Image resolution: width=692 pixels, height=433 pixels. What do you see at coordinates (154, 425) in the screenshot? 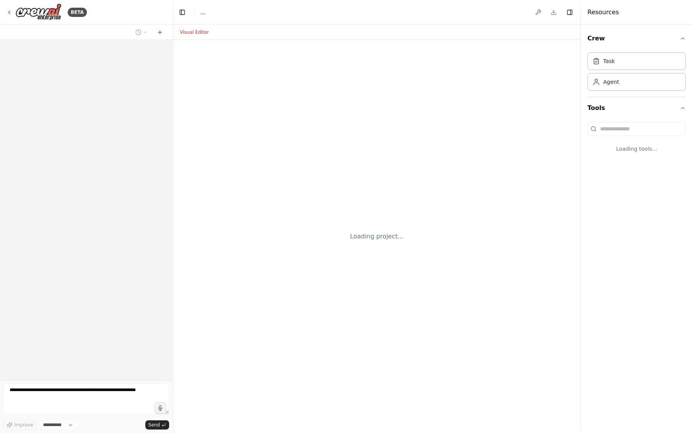
I see `span: Send` at bounding box center [154, 425].